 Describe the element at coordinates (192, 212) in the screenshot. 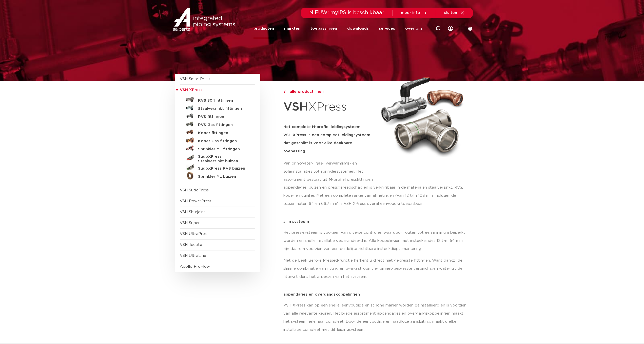

I see `span: VSH Shurjoint` at that location.